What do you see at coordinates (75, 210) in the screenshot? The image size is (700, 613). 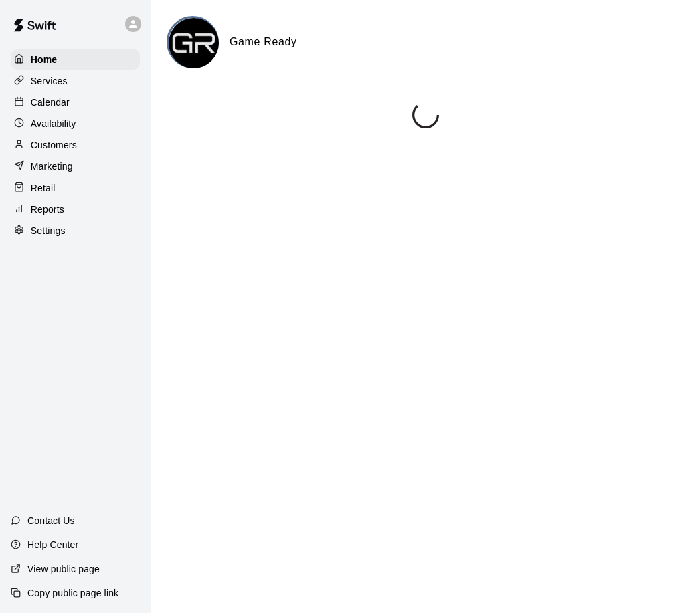 I see `a: Reports` at bounding box center [75, 210].